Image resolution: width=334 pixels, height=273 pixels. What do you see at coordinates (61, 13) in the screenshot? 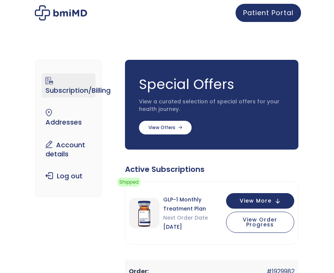
I see `div: My account` at bounding box center [61, 13].